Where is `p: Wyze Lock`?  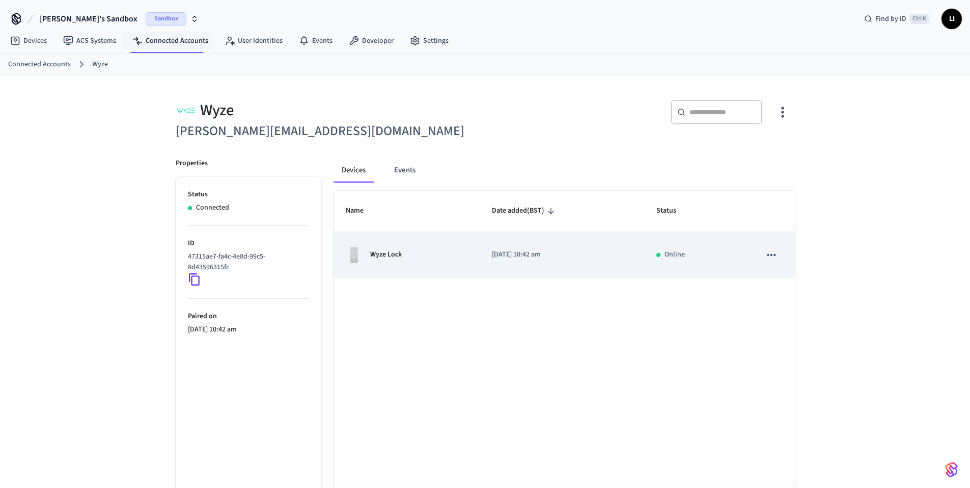
p: Wyze Lock is located at coordinates (386, 254).